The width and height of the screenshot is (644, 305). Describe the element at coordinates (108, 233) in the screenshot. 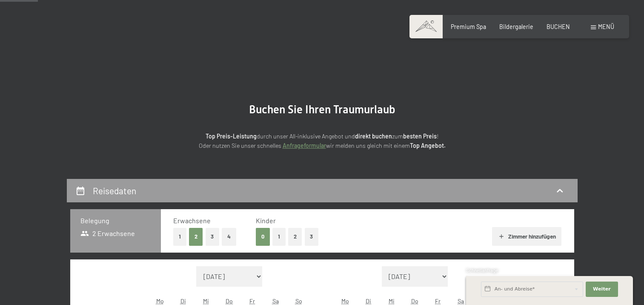

I see `span: 2 Erwachsene` at that location.